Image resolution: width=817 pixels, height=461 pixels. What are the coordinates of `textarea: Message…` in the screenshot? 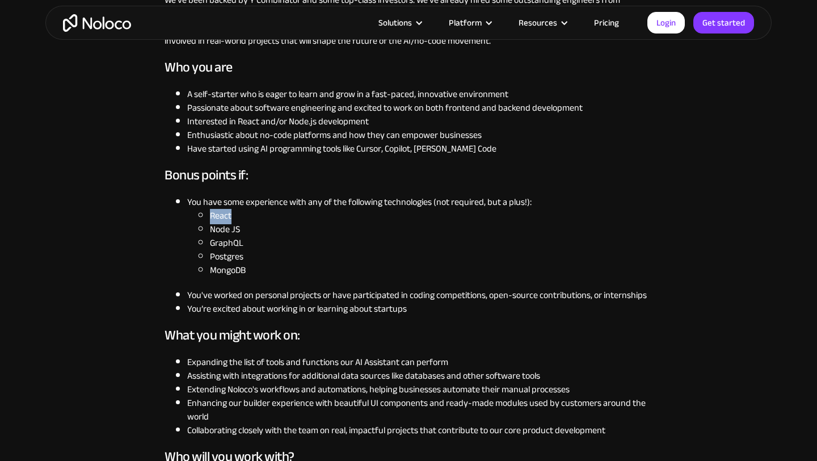 It's located at (114, 339).